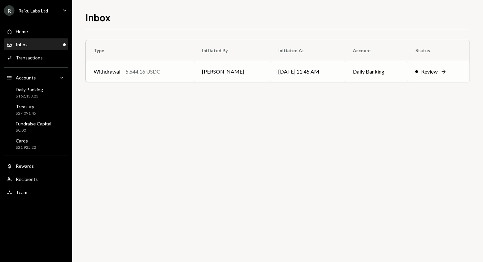  What do you see at coordinates (9, 11) in the screenshot?
I see `div: R` at bounding box center [9, 11].